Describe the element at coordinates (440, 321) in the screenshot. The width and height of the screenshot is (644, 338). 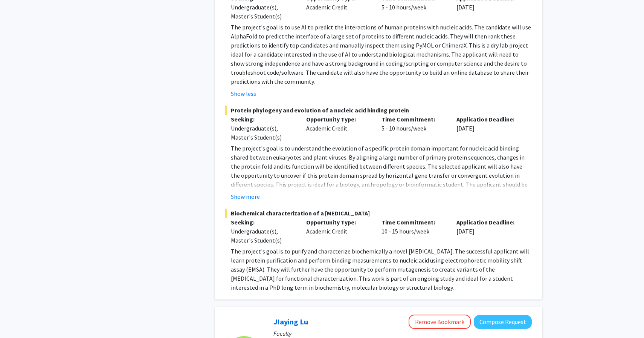
I see `button: Remove Bookmark` at that location.